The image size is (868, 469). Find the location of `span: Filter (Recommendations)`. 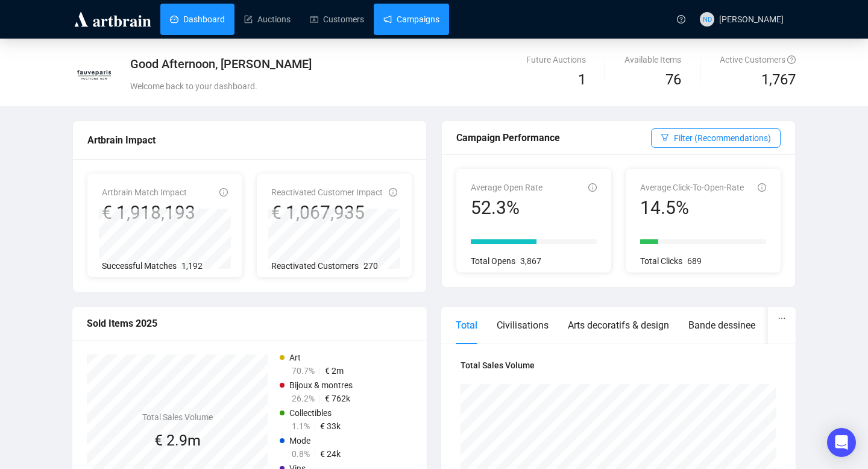

span: Filter (Recommendations) is located at coordinates (723, 138).